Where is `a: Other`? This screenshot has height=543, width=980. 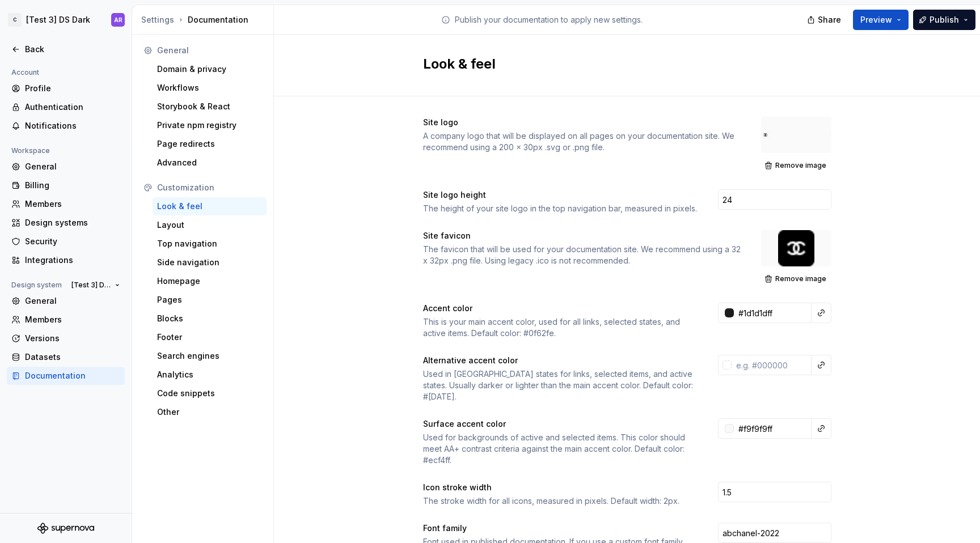 a: Other is located at coordinates (210, 412).